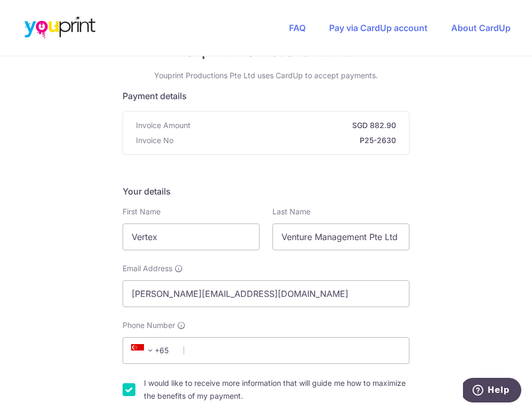 Image resolution: width=532 pixels, height=410 pixels. What do you see at coordinates (277, 389) in the screenshot?
I see `label: I would like to receive more information that will guide me how to maximize the benefits of my pa...` at bounding box center [277, 389].